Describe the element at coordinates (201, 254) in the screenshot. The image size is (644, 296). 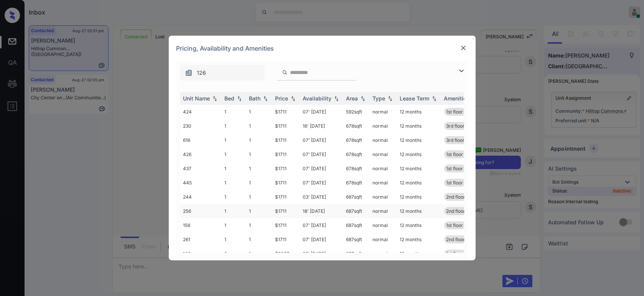
I see `td: 140` at that location.